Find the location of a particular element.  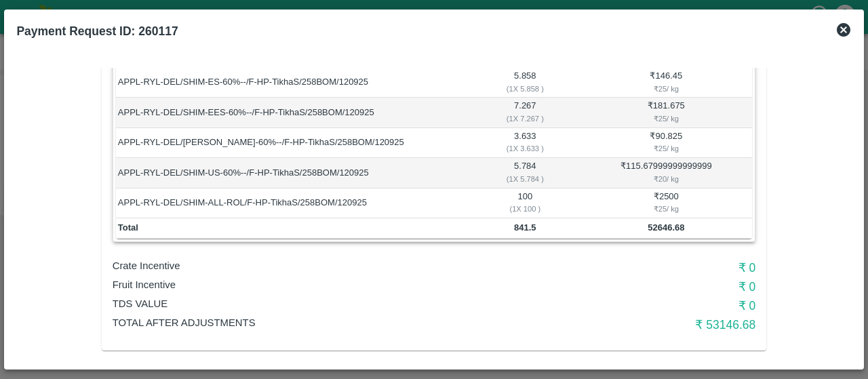

div: ( 1 X 100 ) is located at coordinates (525, 209).